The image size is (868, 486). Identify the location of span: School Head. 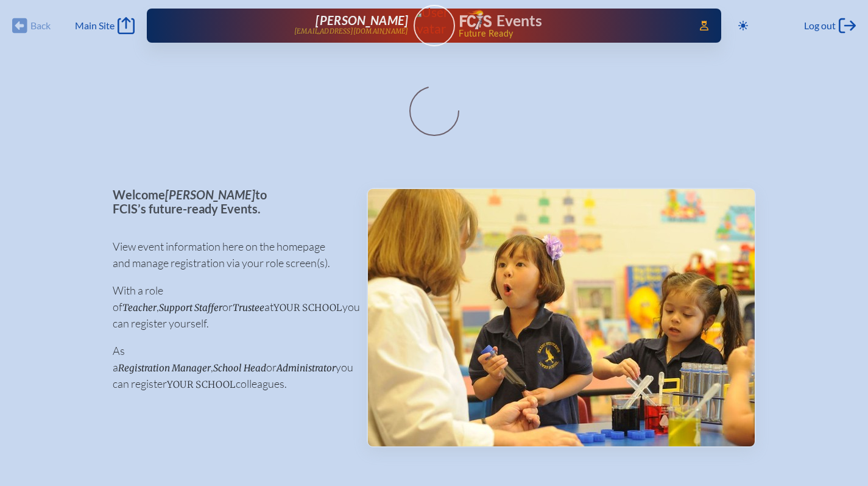
(240, 367).